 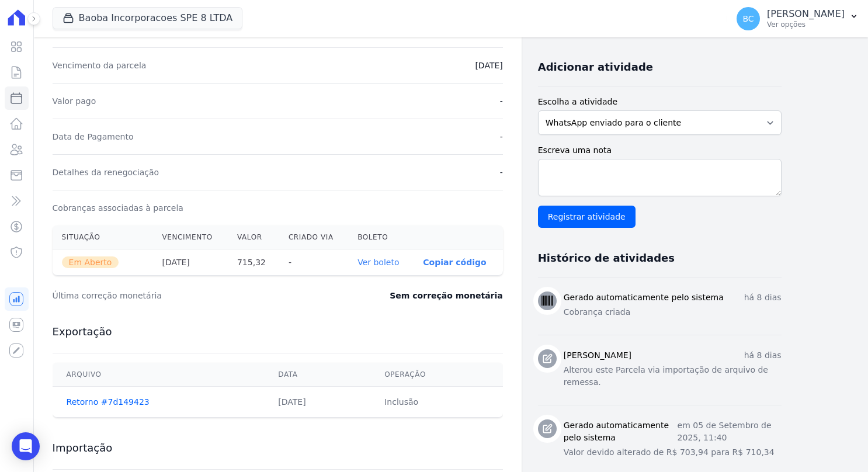 What do you see at coordinates (99, 65) in the screenshot?
I see `dt: Vencimento da parcela` at bounding box center [99, 65].